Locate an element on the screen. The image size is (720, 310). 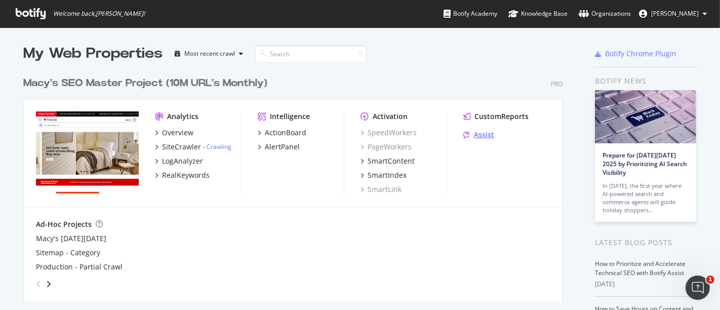
a: How to Prioritize and Accelerate Technical SEO with Botify Assist is located at coordinates (640, 268).